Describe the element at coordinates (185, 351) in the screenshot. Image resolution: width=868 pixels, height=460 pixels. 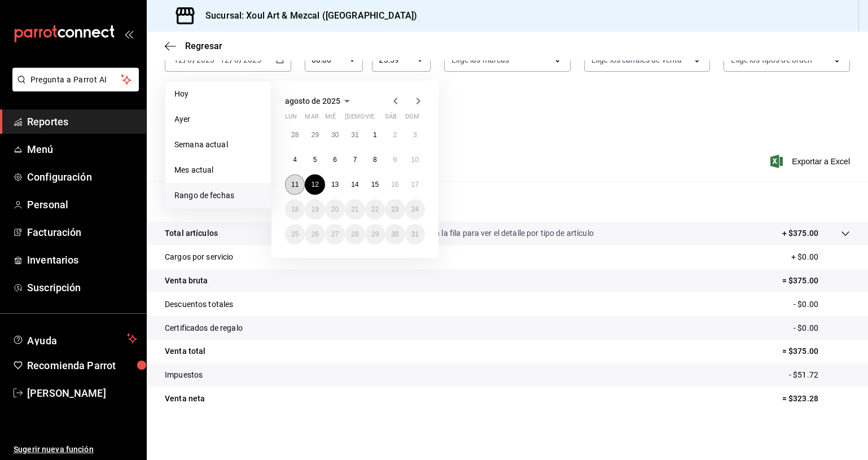
I see `p: Venta total` at that location.